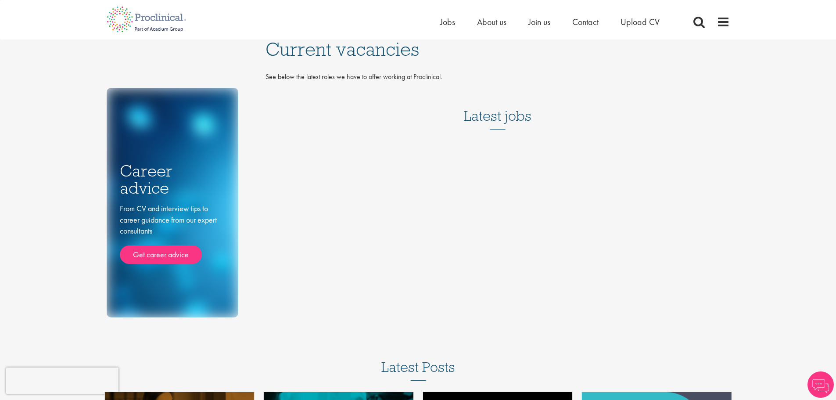 The width and height of the screenshot is (836, 400). I want to click on a: Contact, so click(585, 22).